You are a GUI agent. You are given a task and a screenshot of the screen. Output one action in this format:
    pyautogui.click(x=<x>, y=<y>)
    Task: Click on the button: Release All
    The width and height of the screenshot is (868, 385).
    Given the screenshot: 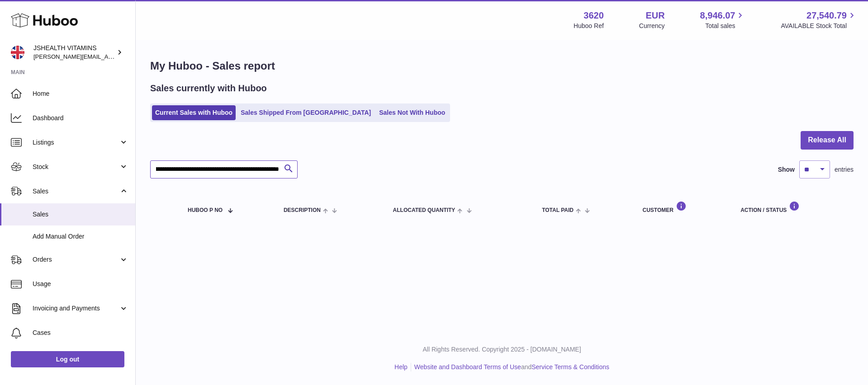 What is the action you would take?
    pyautogui.click(x=827, y=140)
    